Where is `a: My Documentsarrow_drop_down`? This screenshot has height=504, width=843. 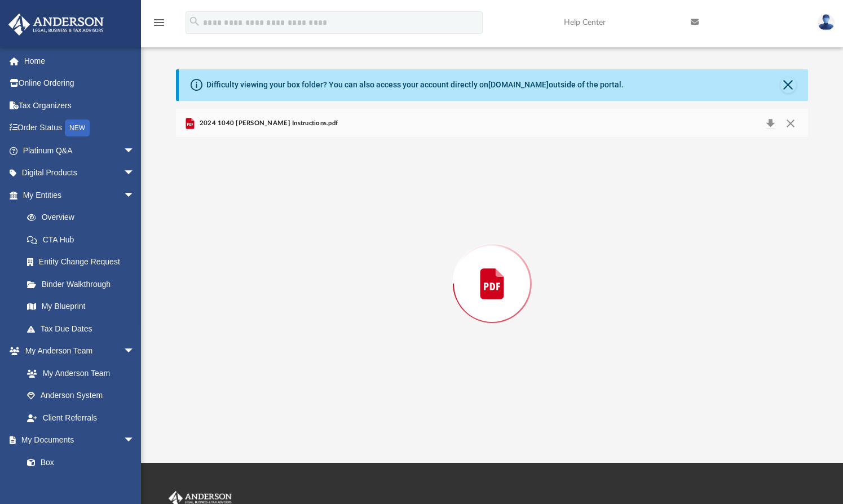
a: My Documentsarrow_drop_down is located at coordinates (77, 440).